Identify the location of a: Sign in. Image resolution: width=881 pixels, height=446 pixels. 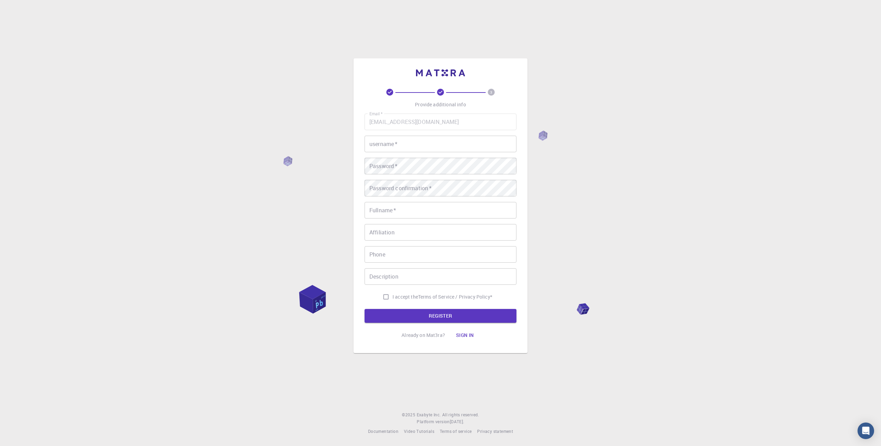
(465, 335).